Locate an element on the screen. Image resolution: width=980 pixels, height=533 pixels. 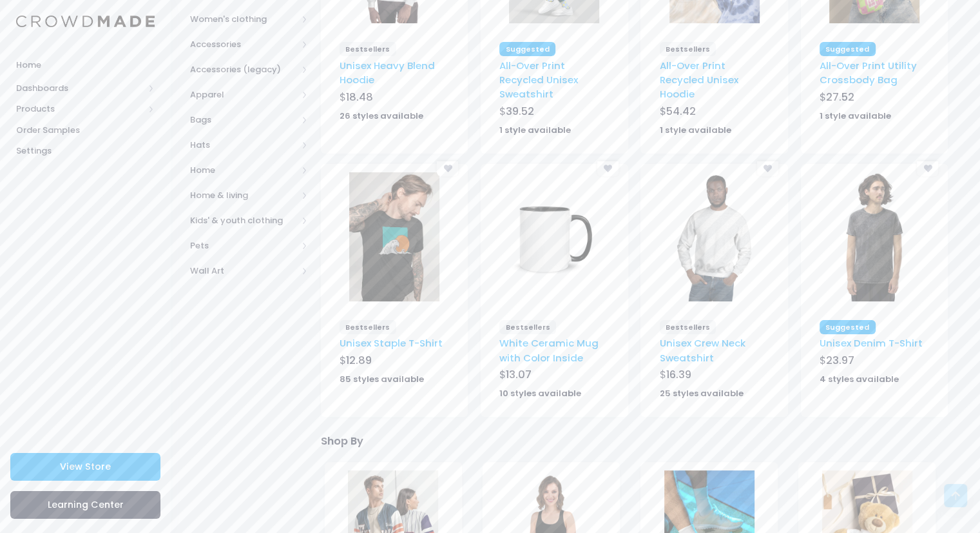
span: 23.97 is located at coordinates (840, 360).